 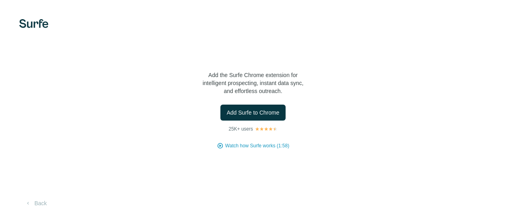 What do you see at coordinates (253, 113) in the screenshot?
I see `button: Add Surfe to Chrome` at bounding box center [253, 113].